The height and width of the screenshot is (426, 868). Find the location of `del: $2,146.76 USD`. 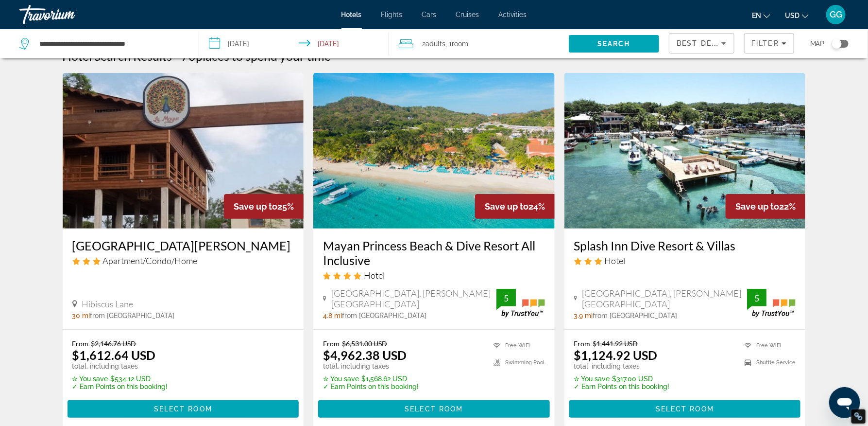

del: $2,146.76 USD is located at coordinates (114, 343).